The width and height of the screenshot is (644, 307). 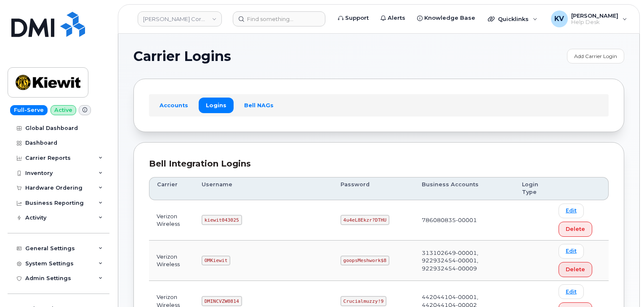 I want to click on code: DMINCVZW0814, so click(x=221, y=301).